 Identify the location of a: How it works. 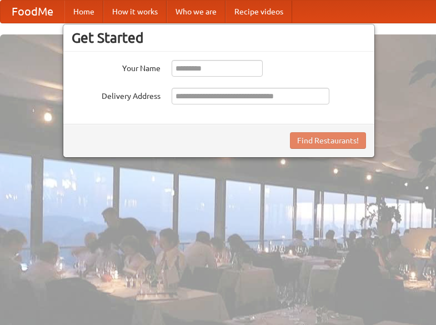
(135, 12).